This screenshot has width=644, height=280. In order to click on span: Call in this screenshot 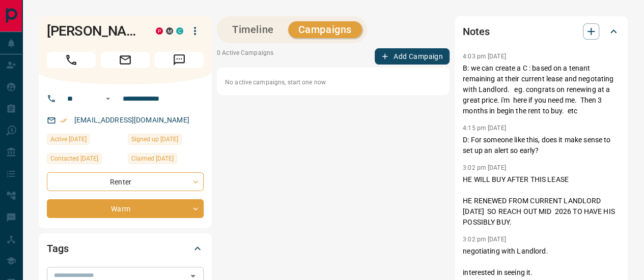, I will do `click(71, 60)`.